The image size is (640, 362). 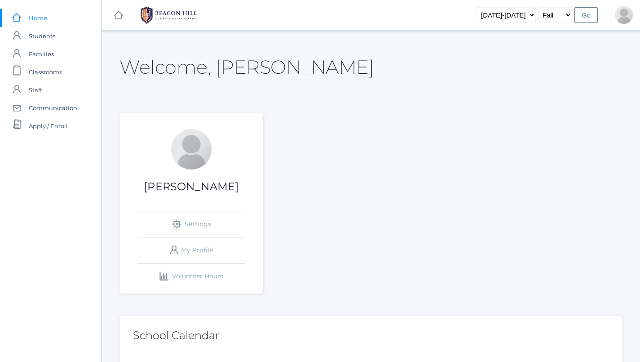 I want to click on h2: School Calendar, so click(x=371, y=335).